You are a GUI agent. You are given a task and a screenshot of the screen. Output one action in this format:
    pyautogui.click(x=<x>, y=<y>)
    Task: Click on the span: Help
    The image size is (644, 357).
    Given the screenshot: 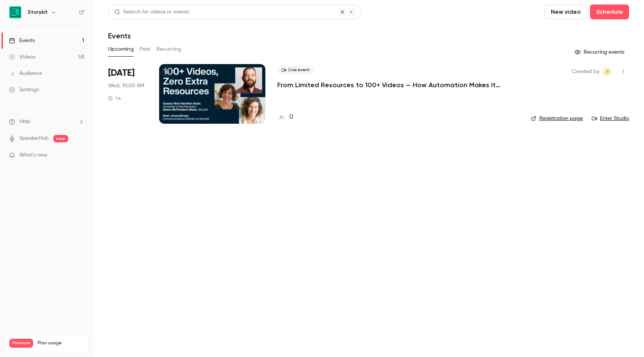 What is the action you would take?
    pyautogui.click(x=25, y=122)
    